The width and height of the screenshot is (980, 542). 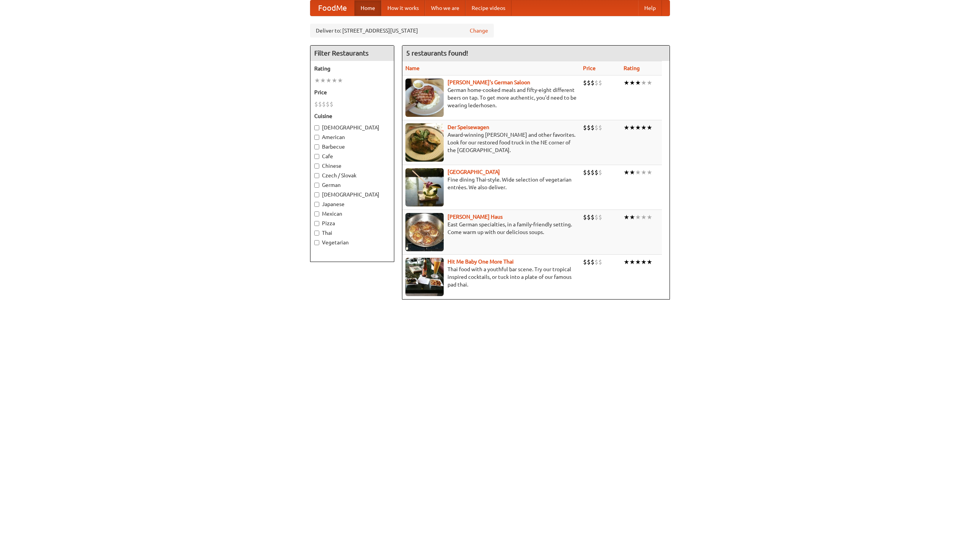 I want to click on img: speisewagen.jpg, so click(x=424, y=143).